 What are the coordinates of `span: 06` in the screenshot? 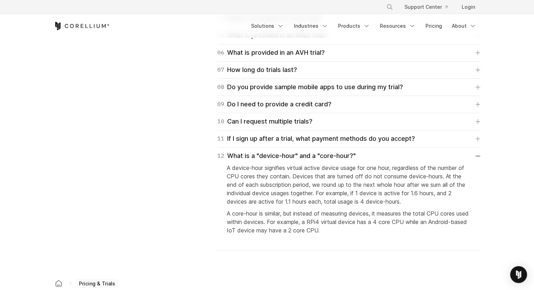 It's located at (221, 53).